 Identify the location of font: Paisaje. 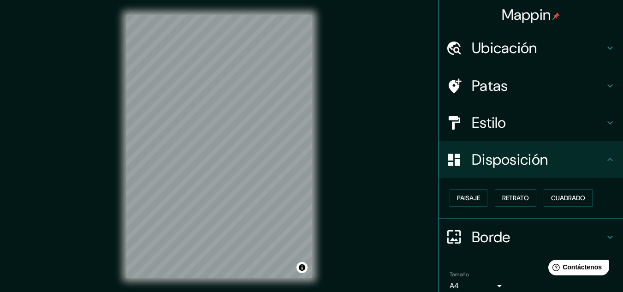
(469, 198).